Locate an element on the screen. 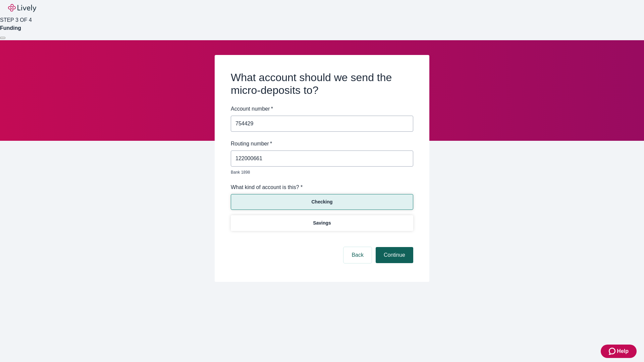  button: Zendesk support iconHelp is located at coordinates (619, 351).